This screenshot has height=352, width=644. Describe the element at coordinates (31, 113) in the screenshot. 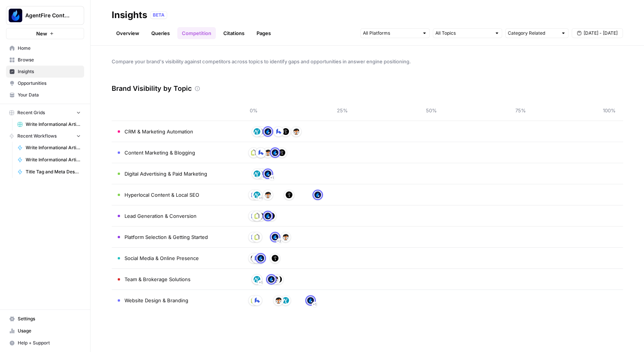

I see `span: Recent Grids` at that location.